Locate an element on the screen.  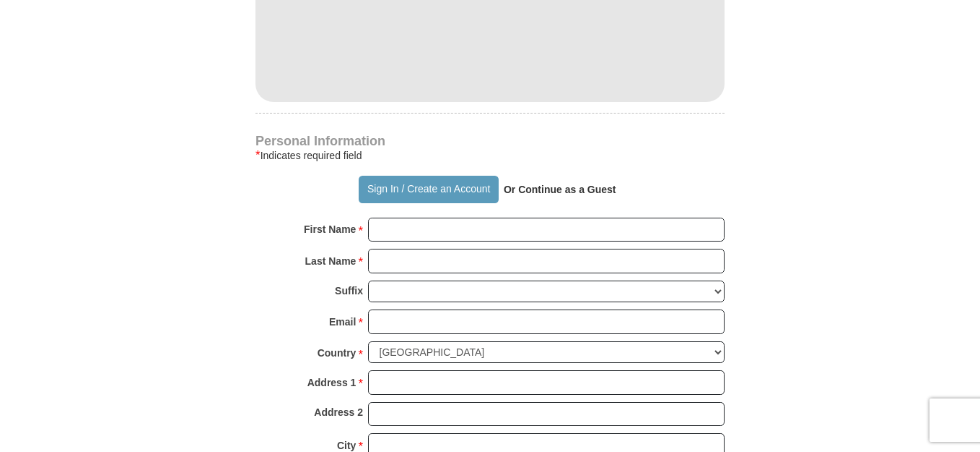
button: Sign In / Create an Account is located at coordinates (428, 190).